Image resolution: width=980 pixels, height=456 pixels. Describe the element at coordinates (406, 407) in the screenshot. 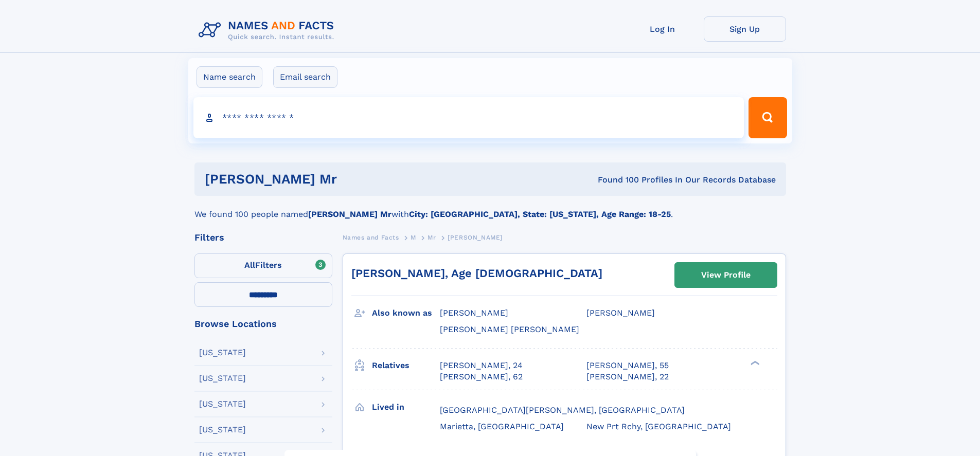

I see `h3: Lived in` at that location.